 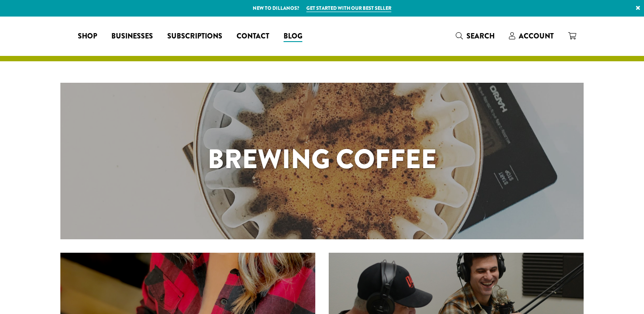 What do you see at coordinates (87, 36) in the screenshot?
I see `span: Shop` at bounding box center [87, 36].